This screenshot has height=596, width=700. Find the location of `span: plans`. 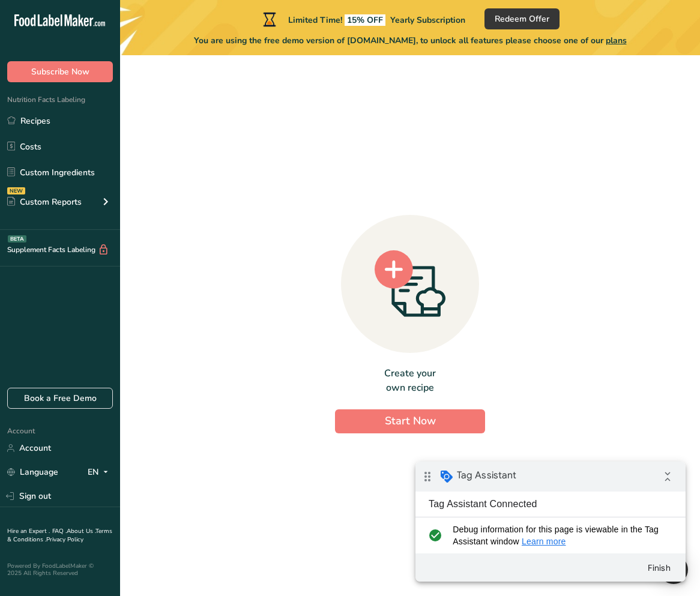

span: plans is located at coordinates (616, 40).